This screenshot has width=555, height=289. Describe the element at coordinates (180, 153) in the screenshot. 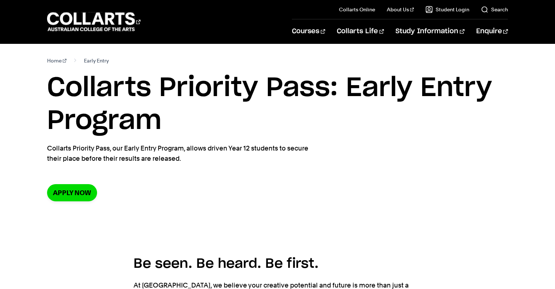

I see `p: Collarts Priority Pass, our Early Entry Program, allows driven Year 12 students to secure their p...` at that location.